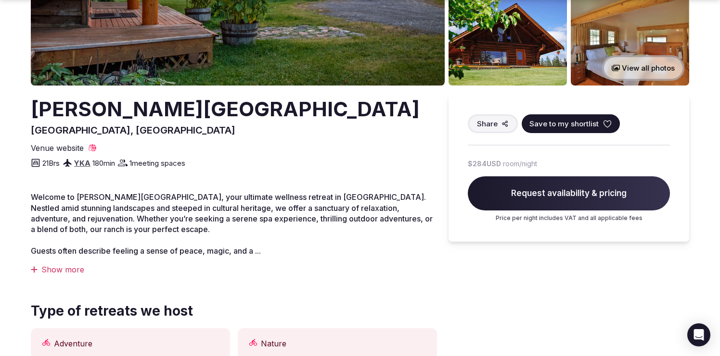 This screenshot has width=720, height=356. Describe the element at coordinates (82, 163) in the screenshot. I see `a: YKA` at that location.